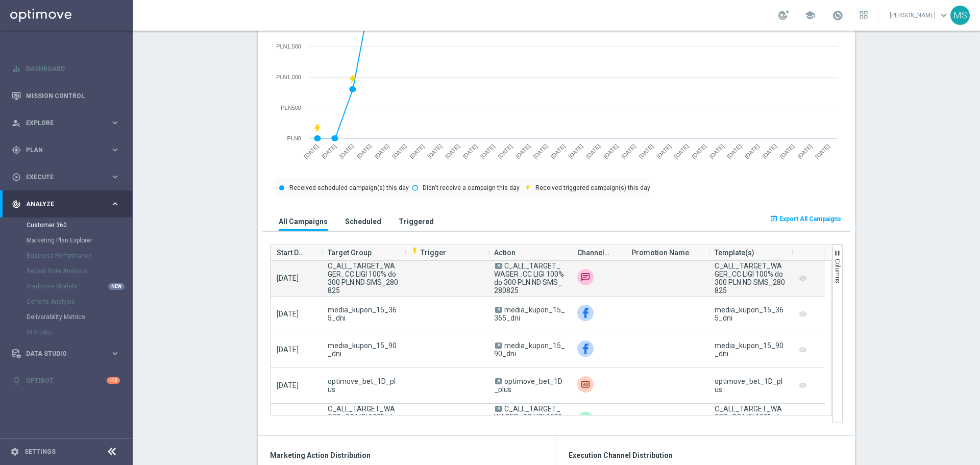  Describe the element at coordinates (594, 253) in the screenshot. I see `span: Channel(s)` at that location.